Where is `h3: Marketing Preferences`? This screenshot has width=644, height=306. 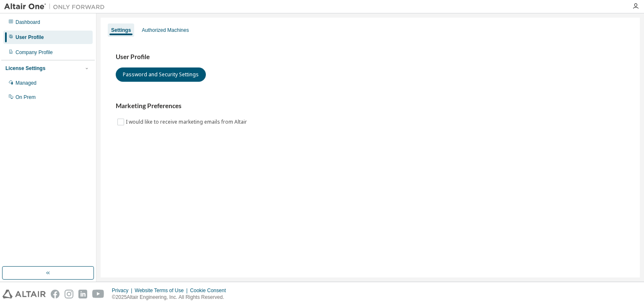 h3: Marketing Preferences is located at coordinates (370, 106).